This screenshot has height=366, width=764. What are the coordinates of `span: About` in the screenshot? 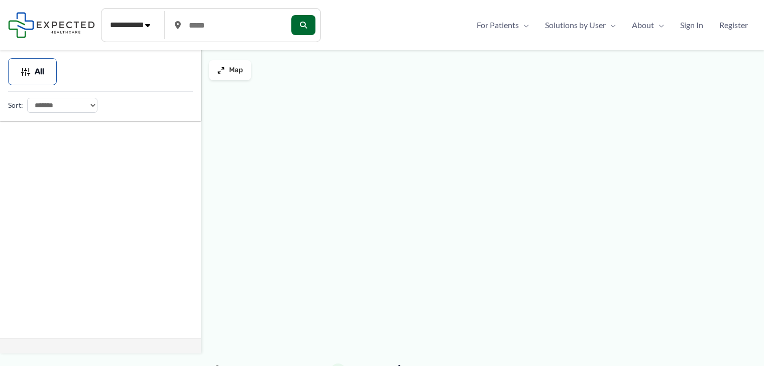 It's located at (643, 25).